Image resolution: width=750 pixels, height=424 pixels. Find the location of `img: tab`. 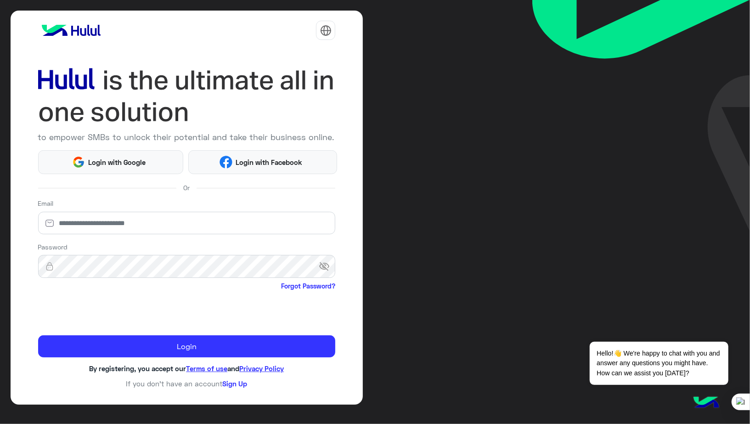

img: tab is located at coordinates (326, 30).